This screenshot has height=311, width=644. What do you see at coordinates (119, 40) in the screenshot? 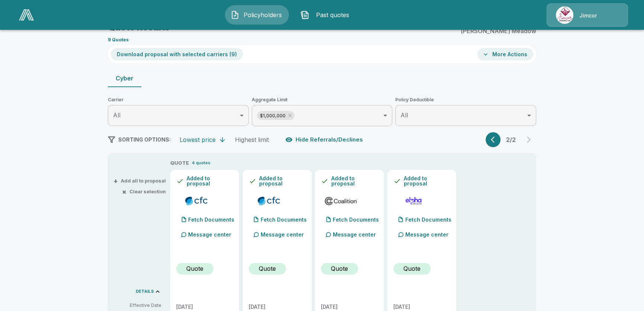
I see `p: 9 Quotes` at bounding box center [119, 40].